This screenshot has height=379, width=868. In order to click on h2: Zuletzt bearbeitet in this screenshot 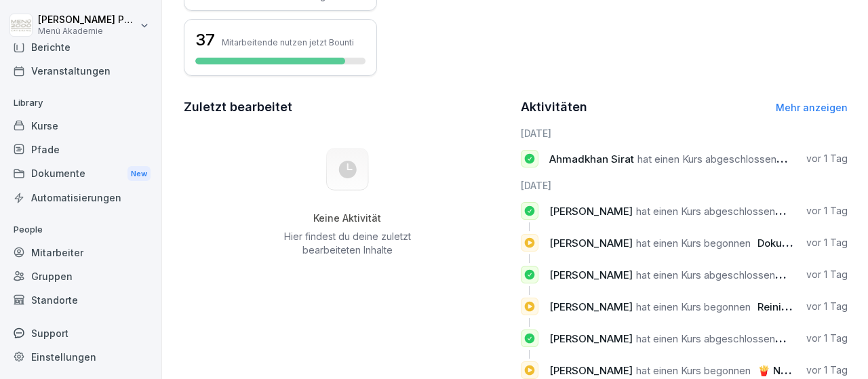, I will do `click(347, 107)`.